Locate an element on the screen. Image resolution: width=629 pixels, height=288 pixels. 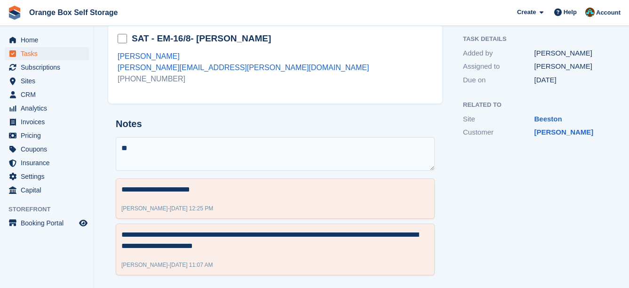
h2: Related to is located at coordinates (534, 105).